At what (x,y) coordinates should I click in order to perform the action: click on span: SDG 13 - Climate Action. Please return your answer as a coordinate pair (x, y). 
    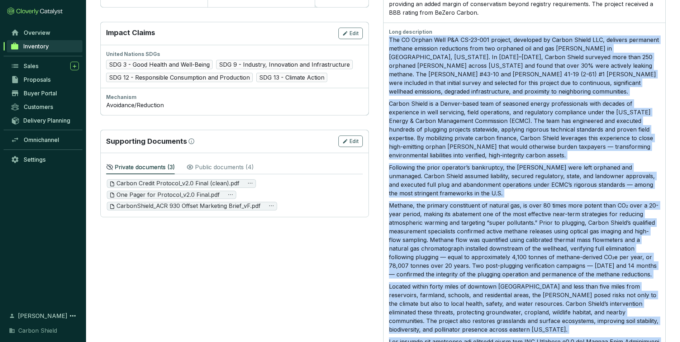
    Looking at the image, I should click on (292, 77).